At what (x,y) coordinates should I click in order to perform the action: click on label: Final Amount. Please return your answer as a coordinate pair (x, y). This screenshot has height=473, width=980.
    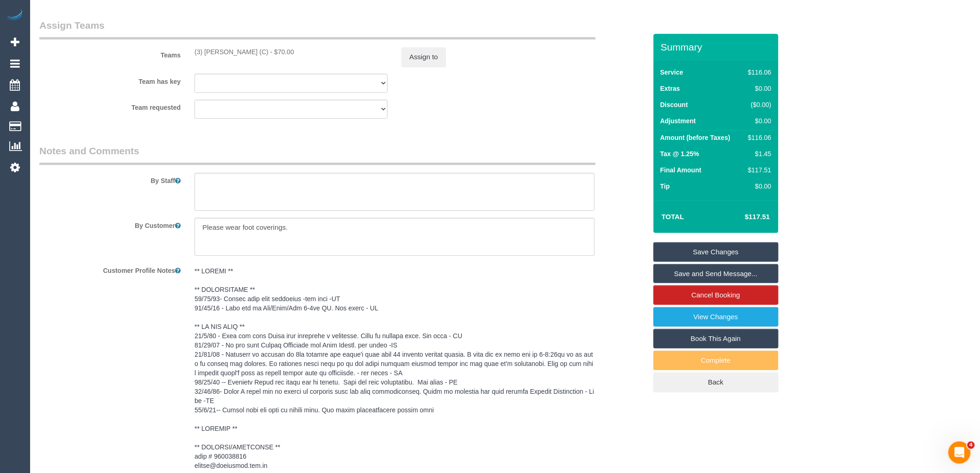
    Looking at the image, I should click on (681, 170).